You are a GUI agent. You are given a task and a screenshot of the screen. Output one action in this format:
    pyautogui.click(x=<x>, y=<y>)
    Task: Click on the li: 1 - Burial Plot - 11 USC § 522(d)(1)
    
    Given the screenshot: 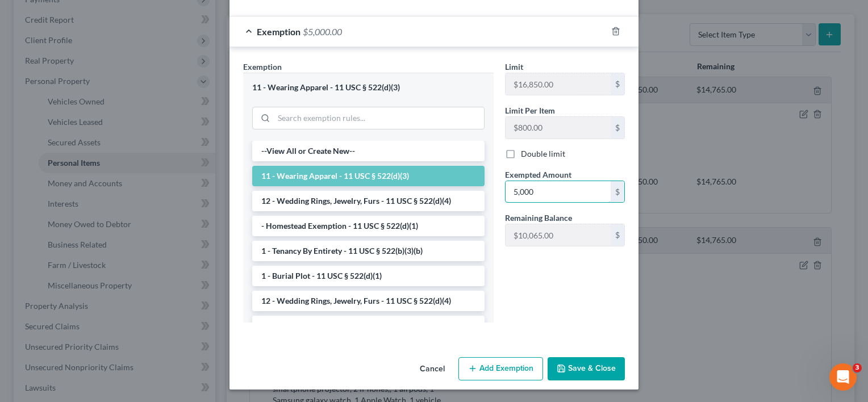 What is the action you would take?
    pyautogui.click(x=368, y=276)
    